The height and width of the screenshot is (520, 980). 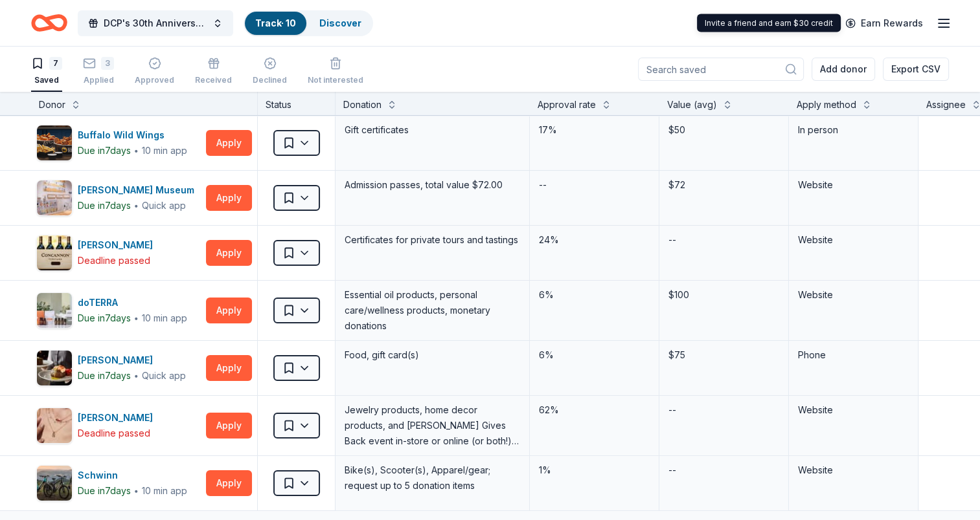 I want to click on button: DCP's 30th Anniversary Gala - Waves of Change, so click(x=156, y=23).